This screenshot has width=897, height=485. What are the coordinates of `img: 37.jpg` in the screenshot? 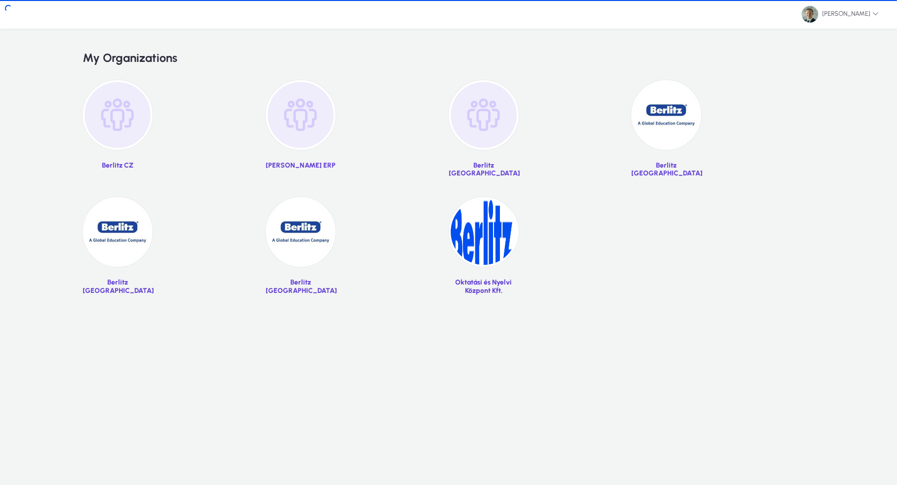 It's located at (666, 115).